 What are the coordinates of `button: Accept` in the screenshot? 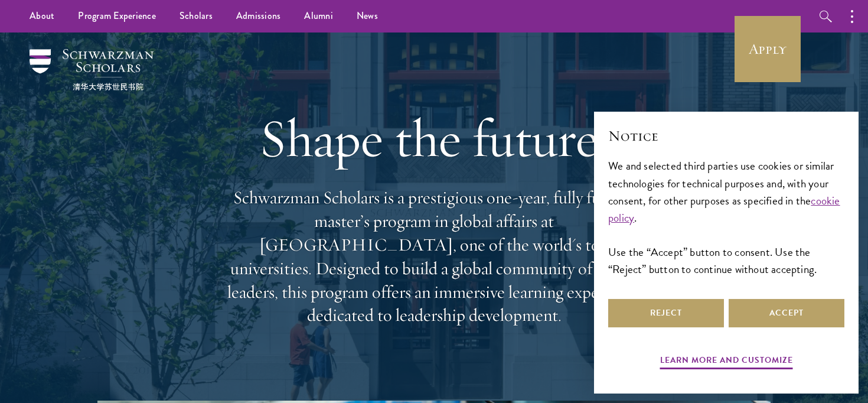 It's located at (787, 313).